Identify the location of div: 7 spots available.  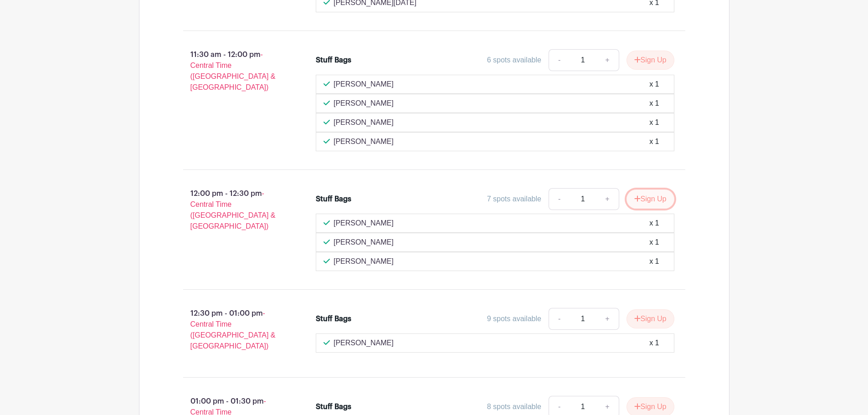
(514, 199).